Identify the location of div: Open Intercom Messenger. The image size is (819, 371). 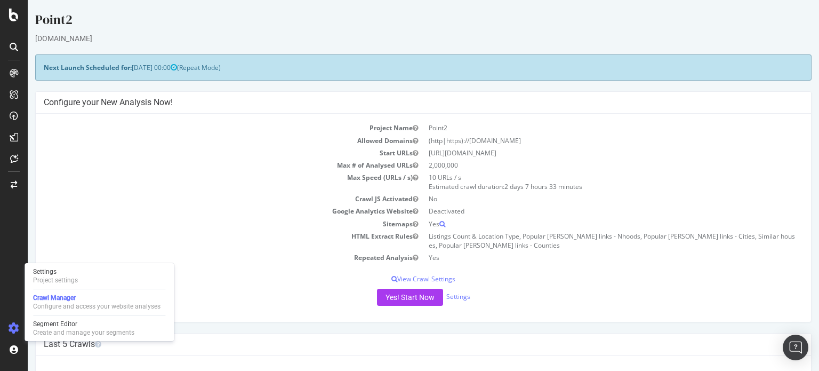
(795, 347).